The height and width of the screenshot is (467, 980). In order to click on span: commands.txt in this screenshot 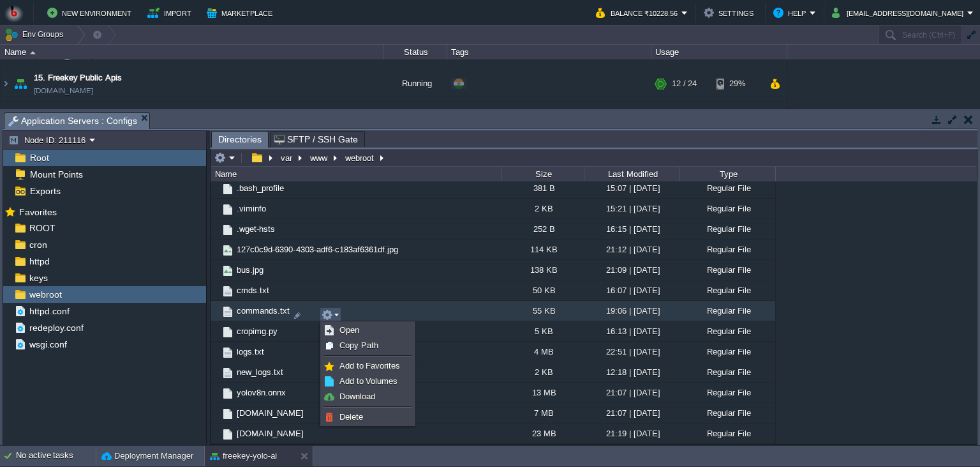, I will do `click(263, 310)`.